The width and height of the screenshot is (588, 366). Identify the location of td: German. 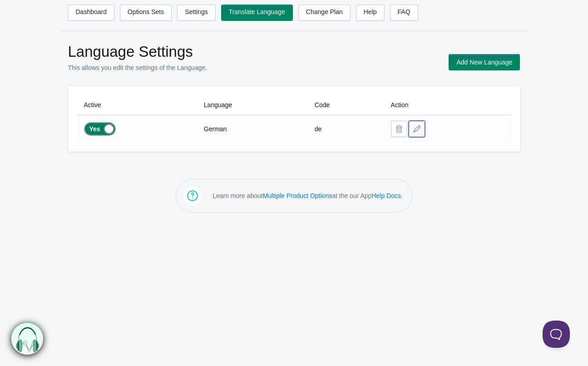
(252, 129).